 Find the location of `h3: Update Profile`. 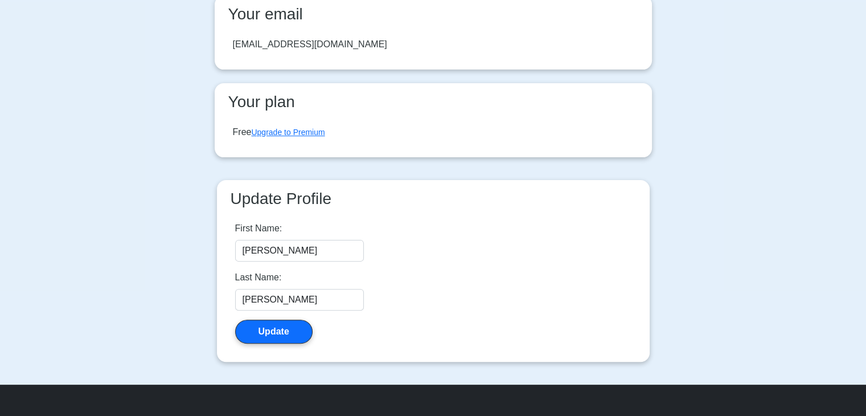

h3: Update Profile is located at coordinates (433, 199).